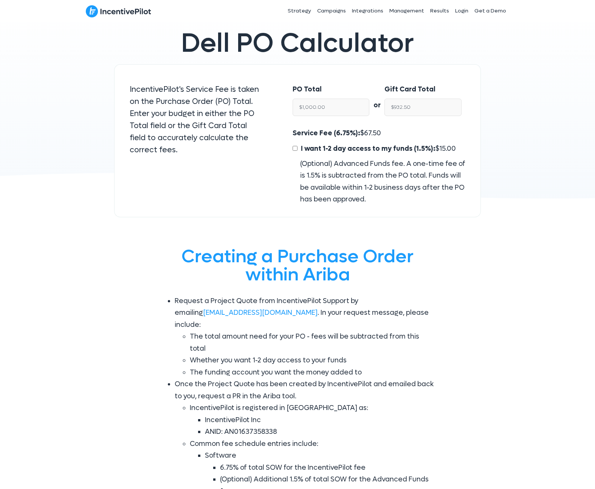 Image resolution: width=595 pixels, height=489 pixels. I want to click on div: (Optional) Advanced Funds fee. A one-time fee of is 1.5% is subtracted from the PO total. Funds w..., so click(379, 182).